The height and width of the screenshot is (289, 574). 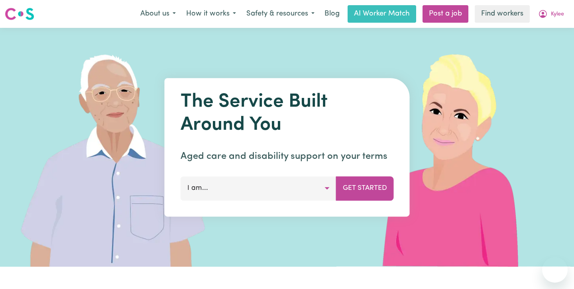 What do you see at coordinates (382, 14) in the screenshot?
I see `a: AI Worker Match` at bounding box center [382, 14].